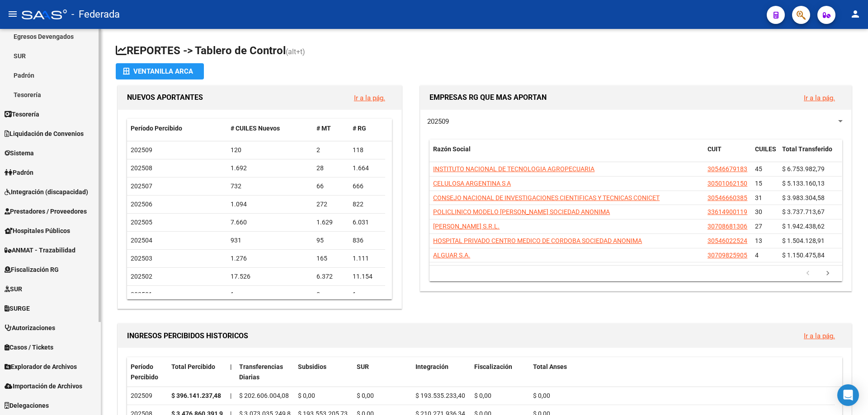 This screenshot has height=415, width=868. Describe the element at coordinates (367, 222) in the screenshot. I see `div: 6.031` at that location.